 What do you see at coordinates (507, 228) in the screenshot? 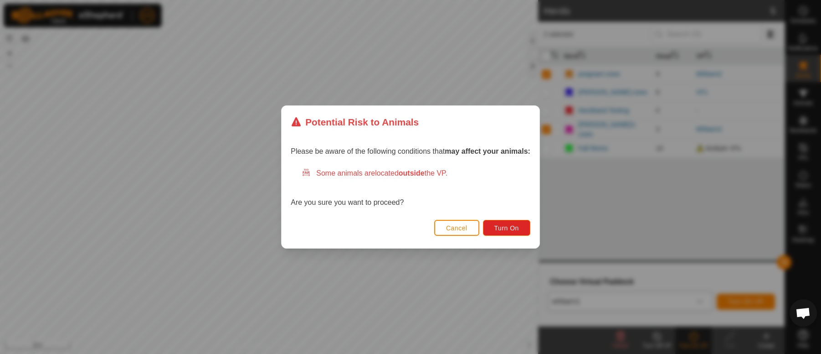
I see `span: Turn On` at bounding box center [507, 228].